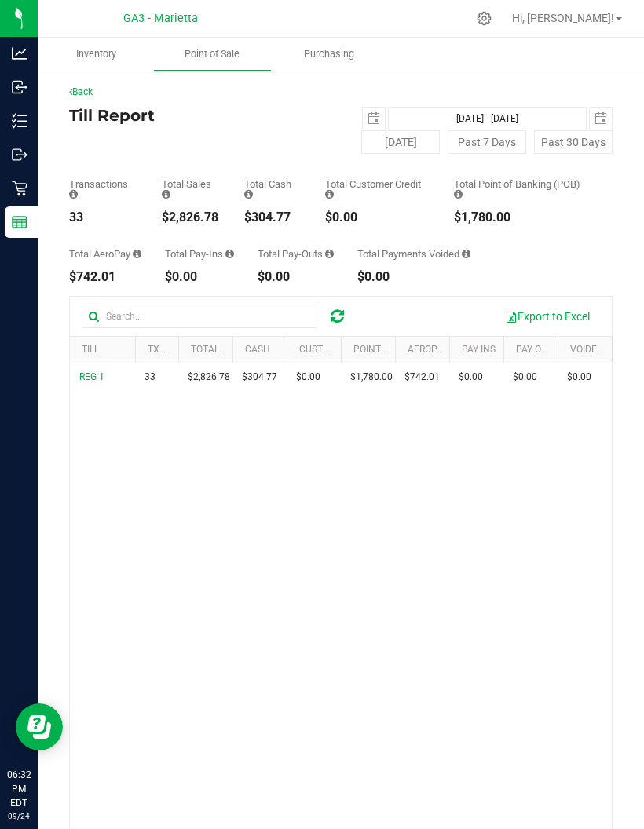 The height and width of the screenshot is (829, 644). What do you see at coordinates (208, 377) in the screenshot?
I see `span: $2,826.78` at bounding box center [208, 377].